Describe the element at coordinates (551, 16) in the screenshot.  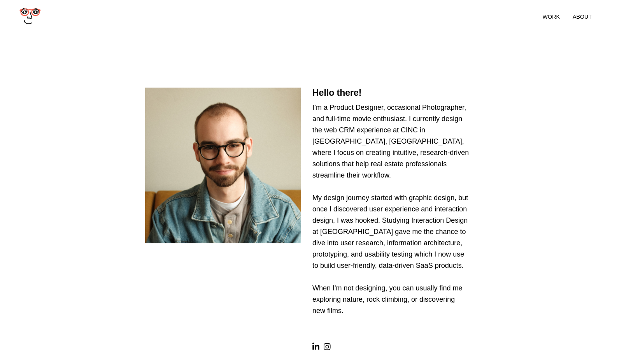
I see `a: work` at that location.